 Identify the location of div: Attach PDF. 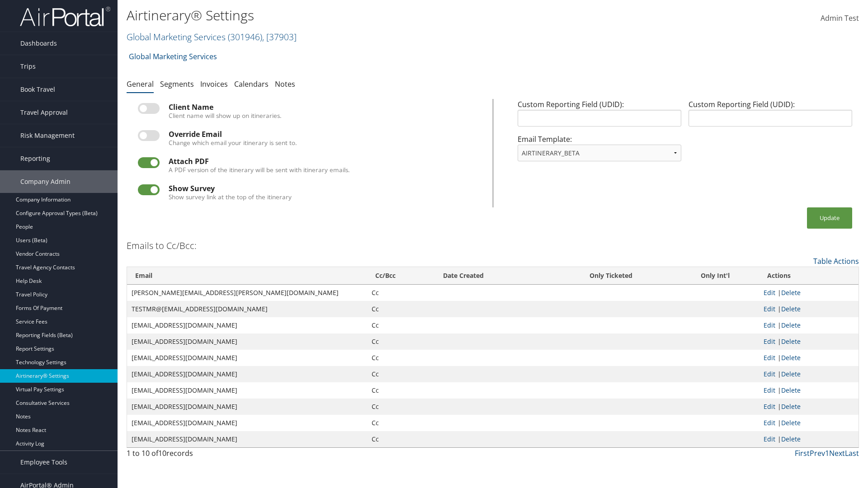
(325, 161).